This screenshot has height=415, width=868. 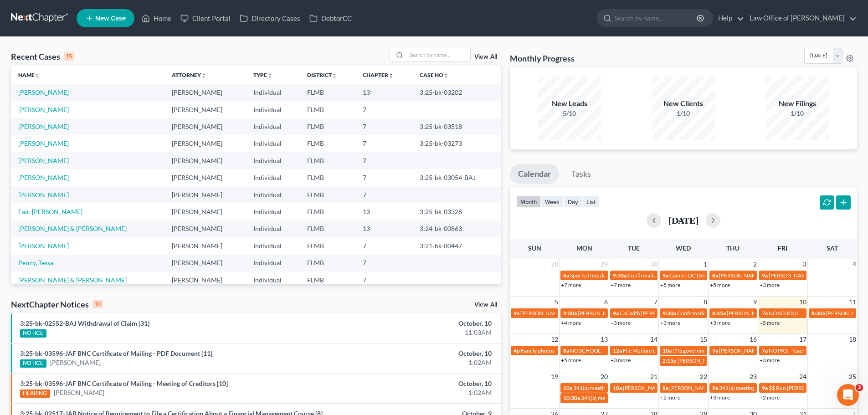 What do you see at coordinates (604, 264) in the screenshot?
I see `span: 29` at bounding box center [604, 264].